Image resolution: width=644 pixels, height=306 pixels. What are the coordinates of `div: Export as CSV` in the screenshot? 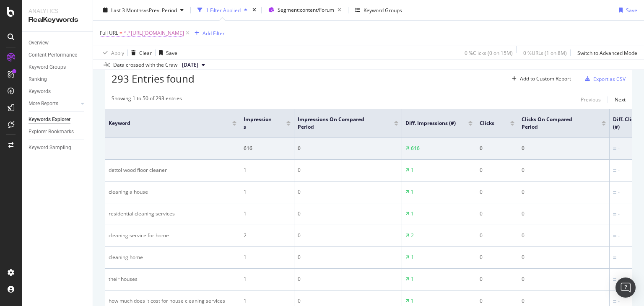 It's located at (609, 79).